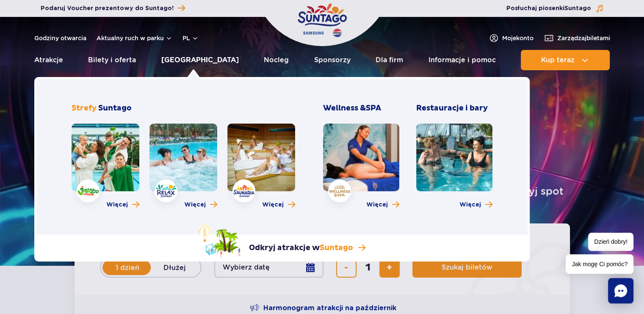 The image size is (644, 314). What do you see at coordinates (201, 205) in the screenshot?
I see `a: Więcej o strefie Relax` at bounding box center [201, 205].